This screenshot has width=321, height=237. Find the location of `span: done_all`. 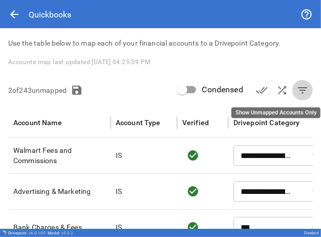

span: done_all is located at coordinates (262, 90).